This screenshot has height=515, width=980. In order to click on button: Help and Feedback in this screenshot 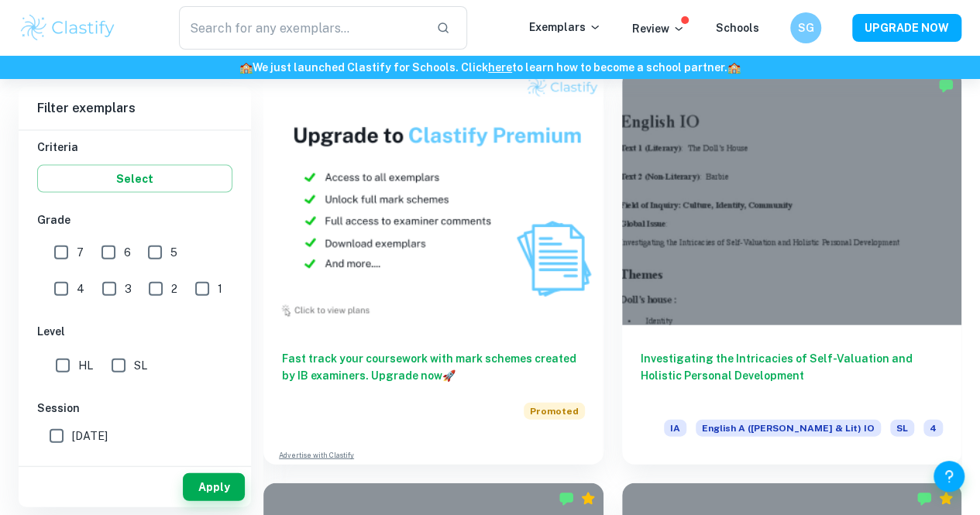, I will do `click(949, 477)`.